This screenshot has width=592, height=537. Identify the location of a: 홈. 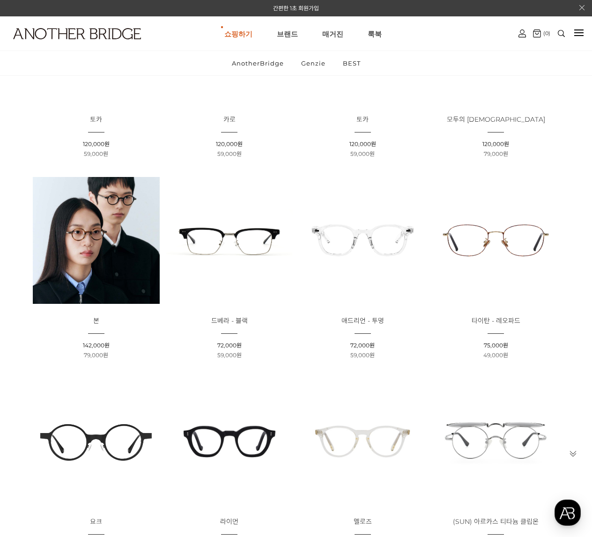
(32, 308).